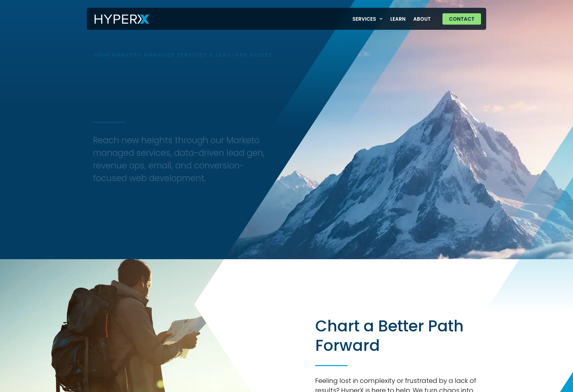 The image size is (573, 392). I want to click on a: Learn, so click(398, 19).